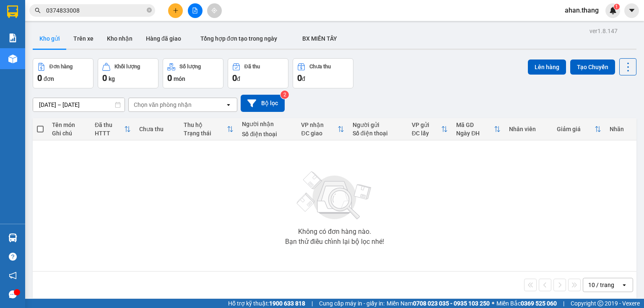 Image resolution: width=644 pixels, height=308 pixels. I want to click on span: message, so click(12, 294).